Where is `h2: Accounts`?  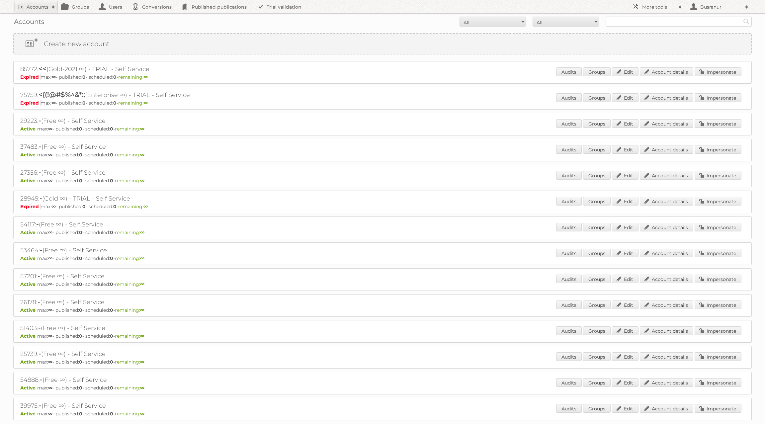
h2: Accounts is located at coordinates (38, 7).